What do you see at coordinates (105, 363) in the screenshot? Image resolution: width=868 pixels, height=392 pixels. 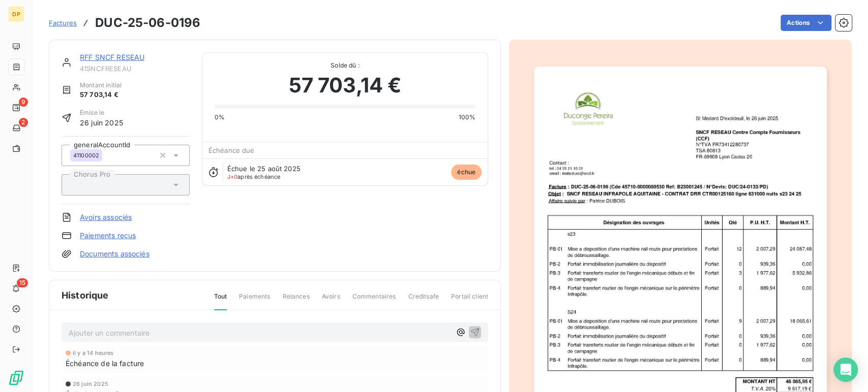 I see `span: Échéance de la facture` at bounding box center [105, 363].